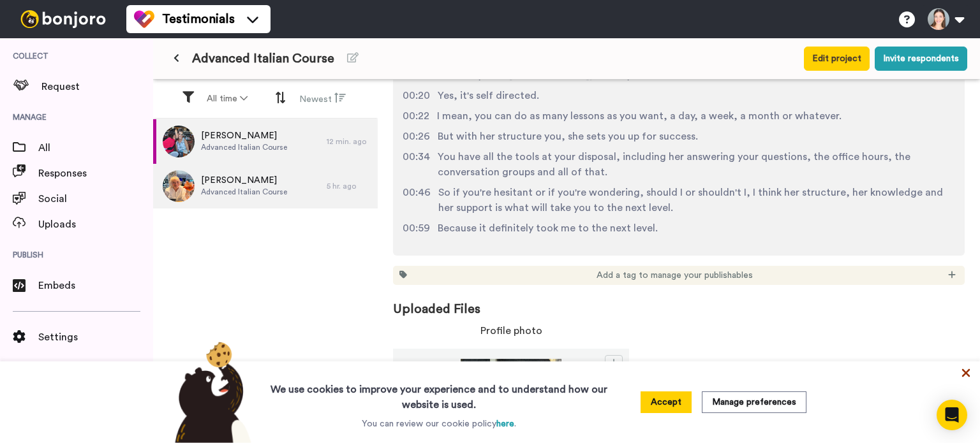  What do you see at coordinates (416, 228) in the screenshot?
I see `span: 00:59` at bounding box center [416, 228].